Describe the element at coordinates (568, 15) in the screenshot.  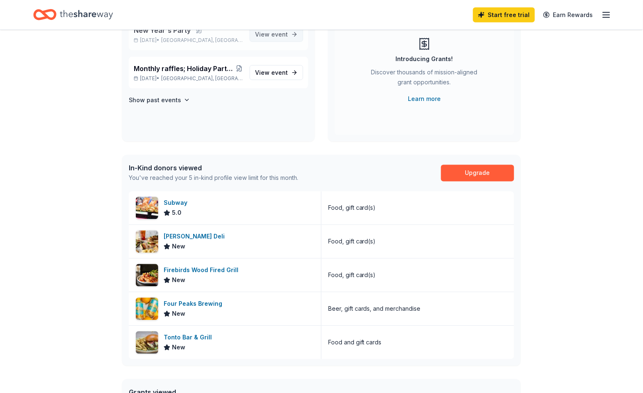
I see `a: Earn Rewards` at that location.